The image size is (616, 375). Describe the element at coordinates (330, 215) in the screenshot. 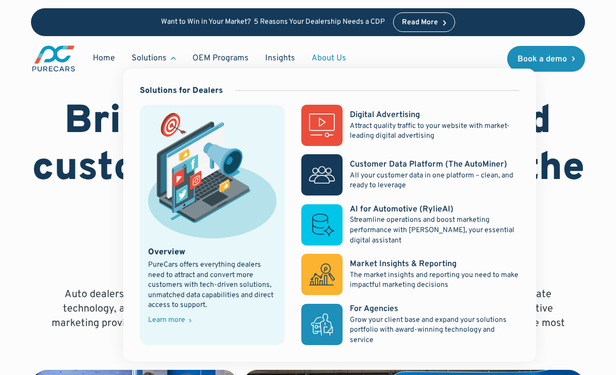

I see `nav: Solutions` at that location.